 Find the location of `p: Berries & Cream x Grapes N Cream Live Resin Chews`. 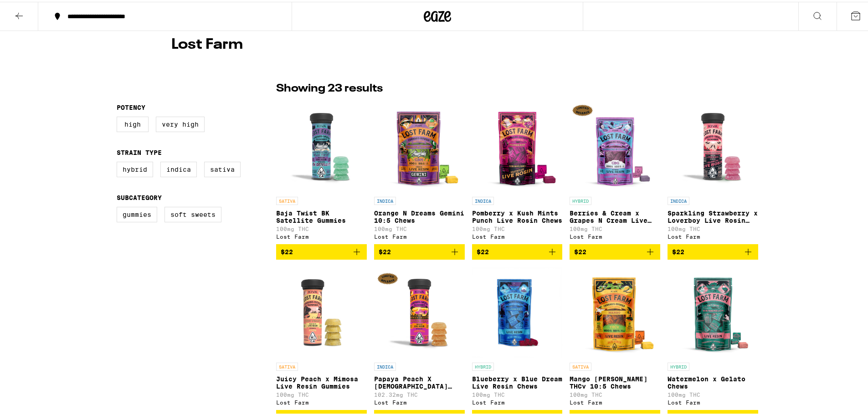

p: Berries & Cream x Grapes N Cream Live Resin Chews is located at coordinates (614, 215).